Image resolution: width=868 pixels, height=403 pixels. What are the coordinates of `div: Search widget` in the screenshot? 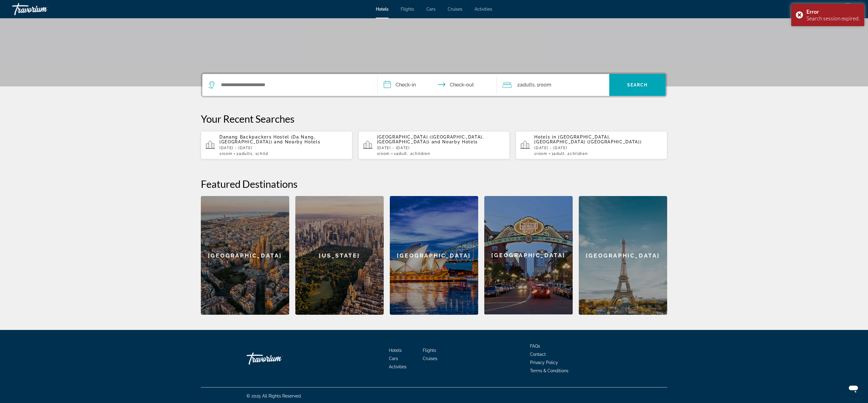 It's located at (434, 85).